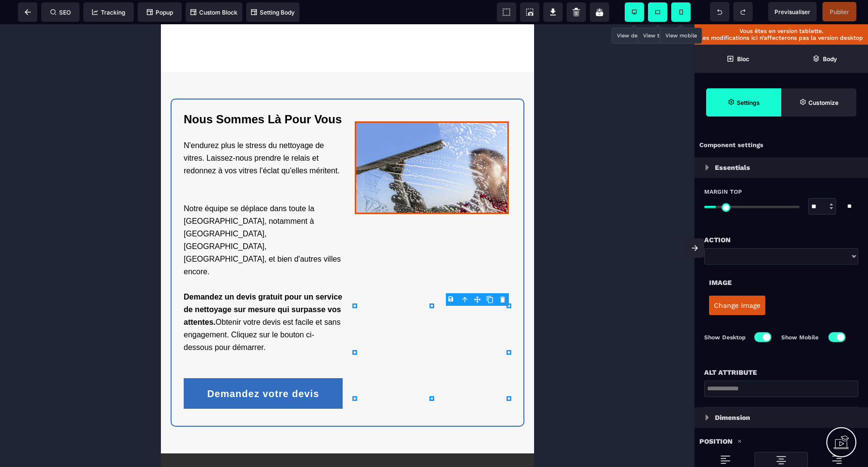 The image size is (868, 467). What do you see at coordinates (102, 369) in the screenshot?
I see `button: Demandez votre devis` at bounding box center [102, 369].